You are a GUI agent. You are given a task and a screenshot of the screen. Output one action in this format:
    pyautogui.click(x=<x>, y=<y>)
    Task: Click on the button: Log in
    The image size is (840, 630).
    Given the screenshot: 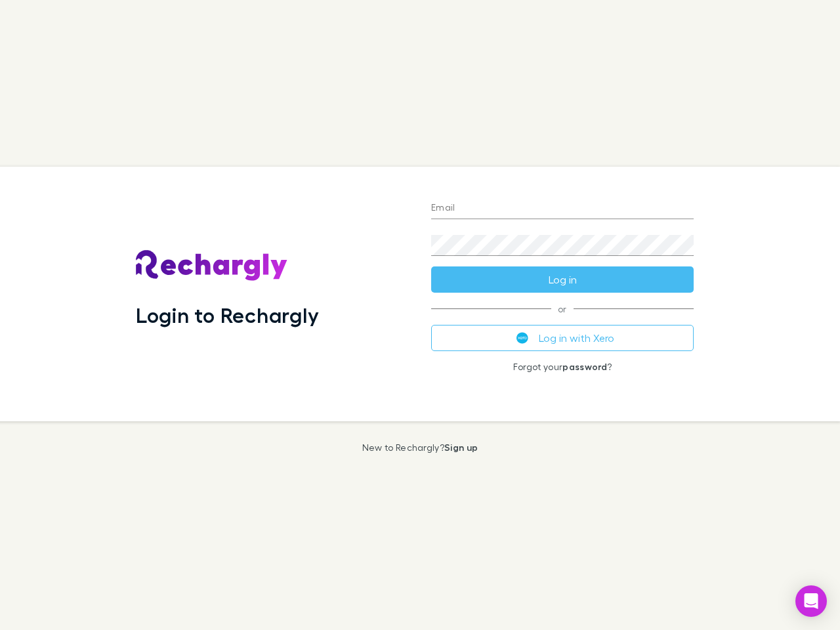 What is the action you would take?
    pyautogui.click(x=562, y=279)
    